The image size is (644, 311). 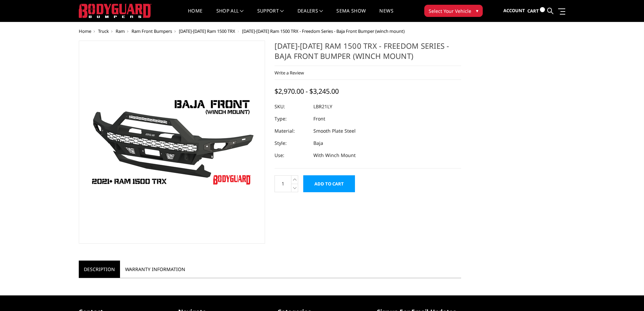 What do you see at coordinates (120, 31) in the screenshot?
I see `a: Ram` at bounding box center [120, 31].